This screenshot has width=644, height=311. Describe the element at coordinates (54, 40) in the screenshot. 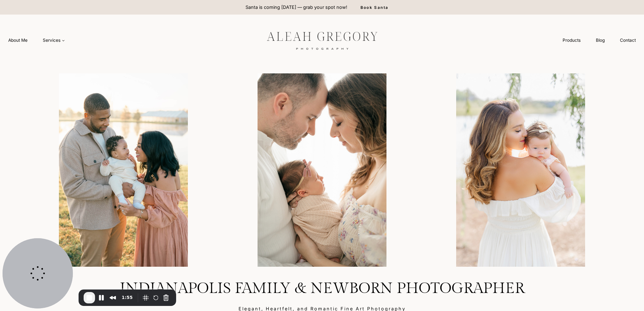

I see `a: Services` at that location.